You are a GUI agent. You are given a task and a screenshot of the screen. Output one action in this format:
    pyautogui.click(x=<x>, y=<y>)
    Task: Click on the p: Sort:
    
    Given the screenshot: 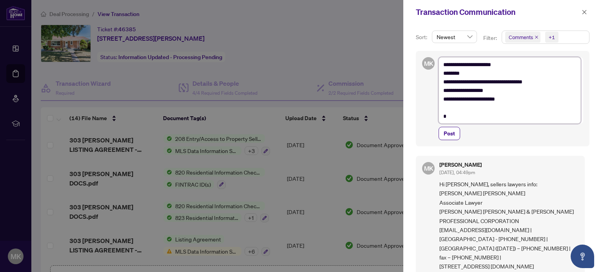 What is the action you would take?
    pyautogui.click(x=422, y=37)
    